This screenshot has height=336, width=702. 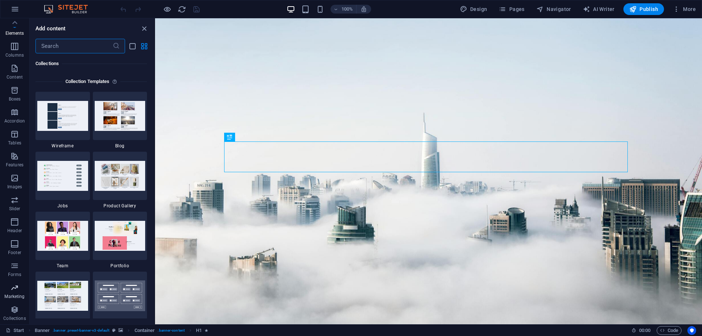 I want to click on button: Code, so click(x=669, y=330).